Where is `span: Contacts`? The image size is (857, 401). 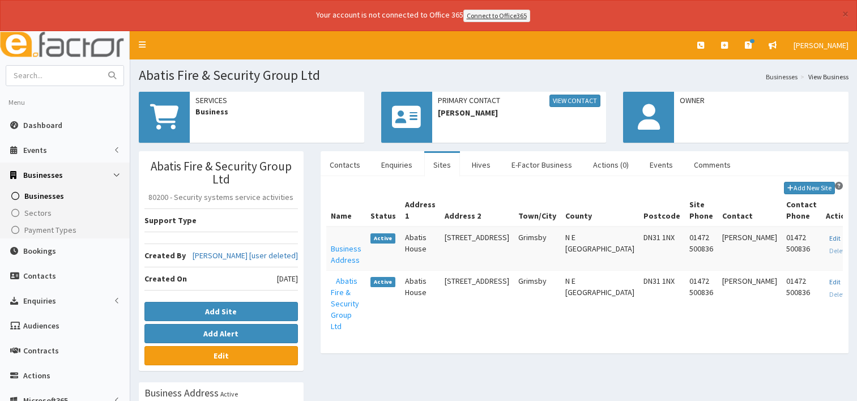 span: Contacts is located at coordinates (40, 276).